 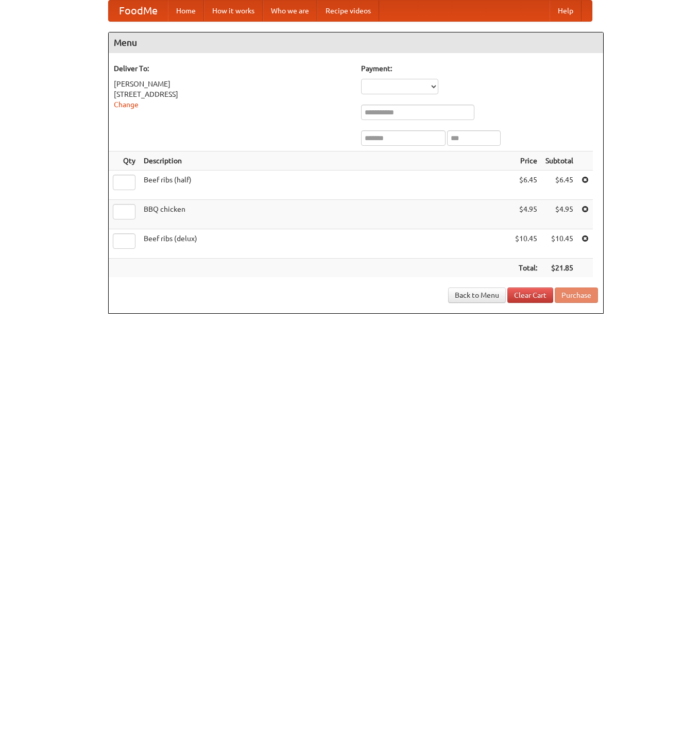 I want to click on a: Who we are, so click(x=290, y=11).